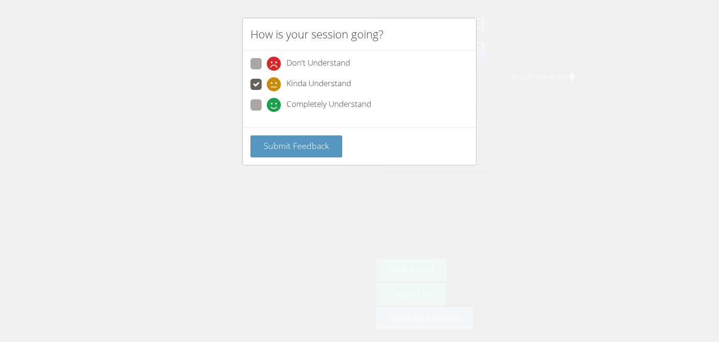 The image size is (719, 342). What do you see at coordinates (296, 146) in the screenshot?
I see `button: Submit Feedback` at bounding box center [296, 146].